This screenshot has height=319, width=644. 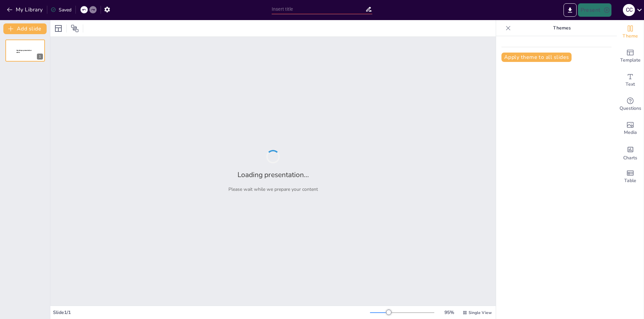 What do you see at coordinates (630, 109) in the screenshot?
I see `span: Questions` at bounding box center [630, 109].